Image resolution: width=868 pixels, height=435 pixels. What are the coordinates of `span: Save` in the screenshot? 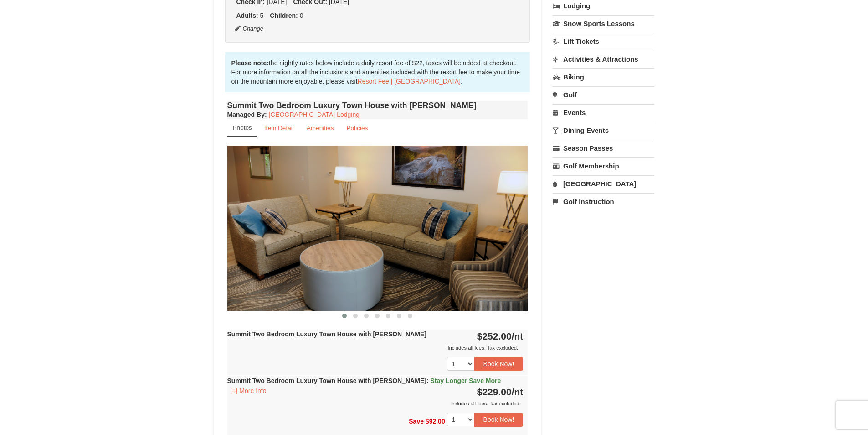 It's located at (416, 421).